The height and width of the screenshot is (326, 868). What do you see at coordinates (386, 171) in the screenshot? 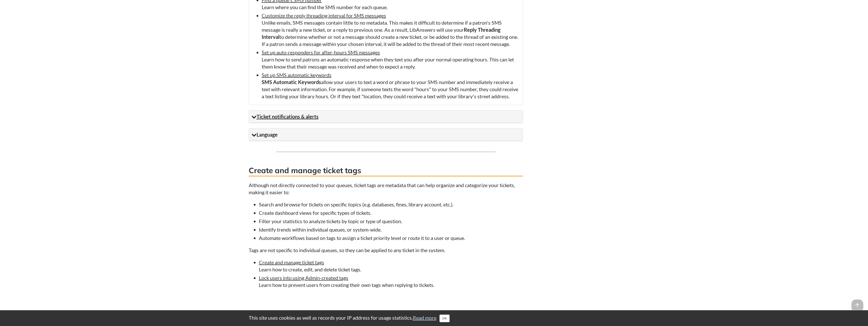
I see `h3: Create and manage ticket tags` at bounding box center [386, 171].